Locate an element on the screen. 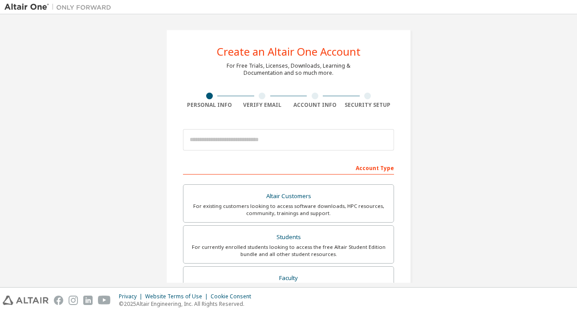  div: Account Type is located at coordinates (289, 167).